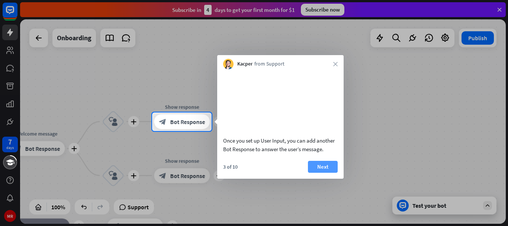  Describe the element at coordinates (230, 167) in the screenshot. I see `div: 3 of 10` at that location.